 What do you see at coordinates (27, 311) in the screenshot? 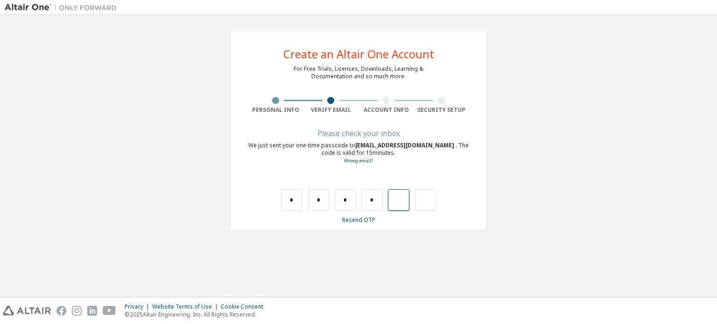
I see `img: altair_logo.svg` at bounding box center [27, 311].